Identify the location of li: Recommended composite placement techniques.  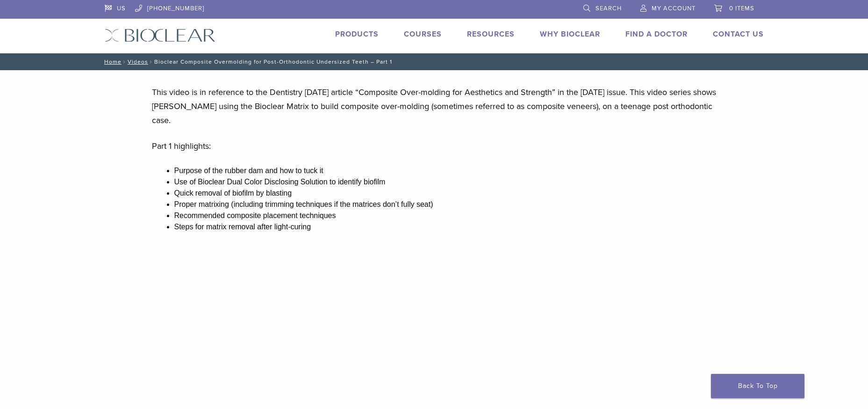
(445, 215).